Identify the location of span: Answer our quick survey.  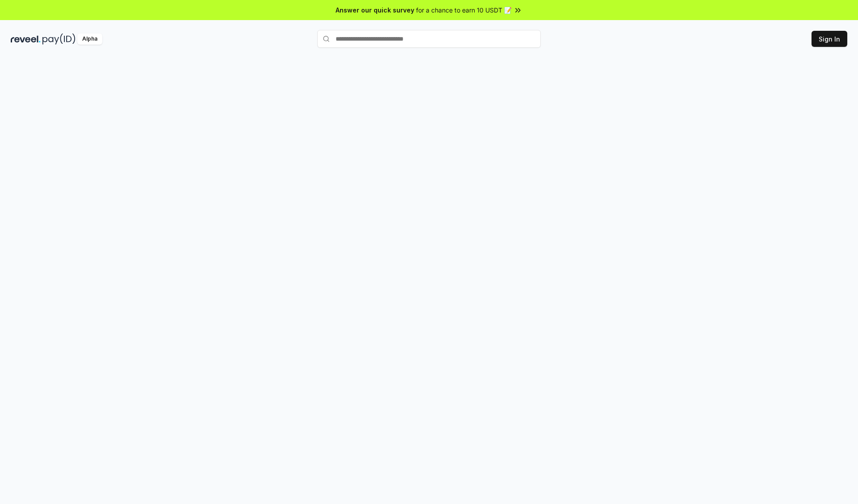
(375, 10).